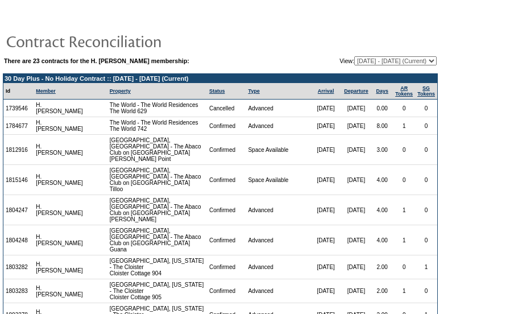 The width and height of the screenshot is (510, 314). I want to click on td: 1812916, so click(18, 149).